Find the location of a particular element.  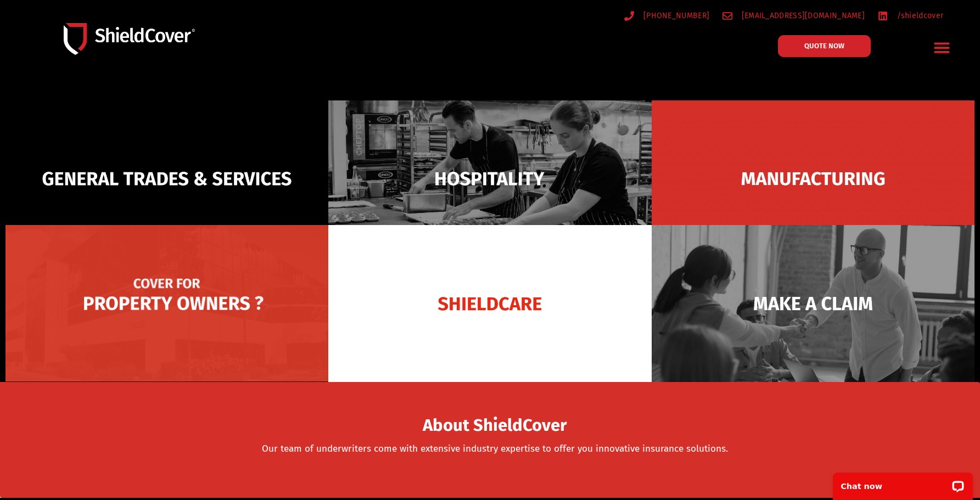

a: About ShieldCover is located at coordinates (495, 428).